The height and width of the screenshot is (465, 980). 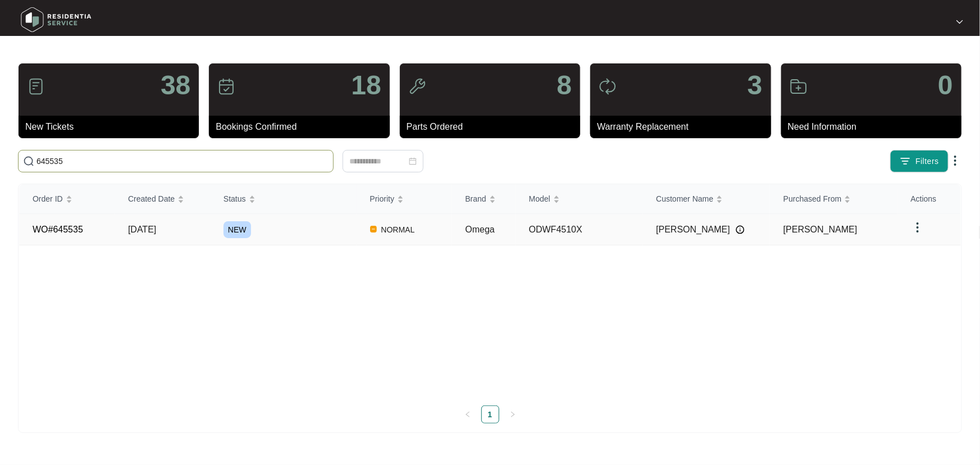 What do you see at coordinates (365, 85) in the screenshot?
I see `p: 18` at bounding box center [365, 85].